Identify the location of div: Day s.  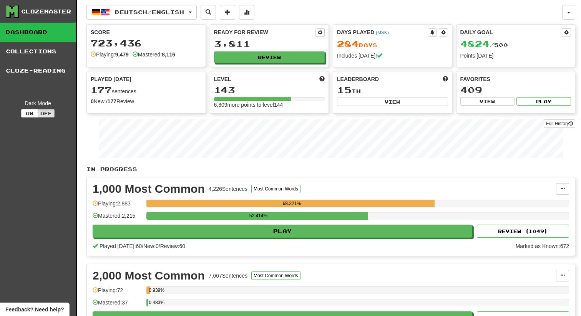
(392, 44).